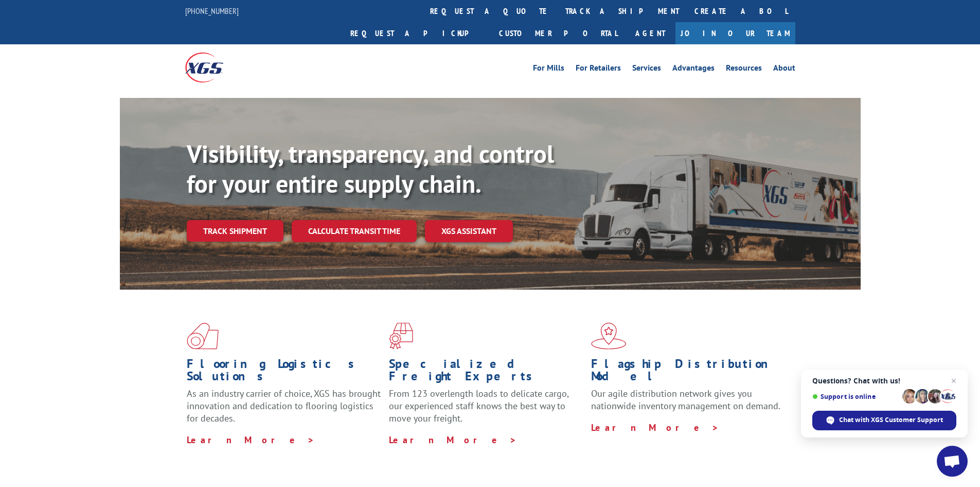 The image size is (980, 487). I want to click on a: About, so click(785, 70).